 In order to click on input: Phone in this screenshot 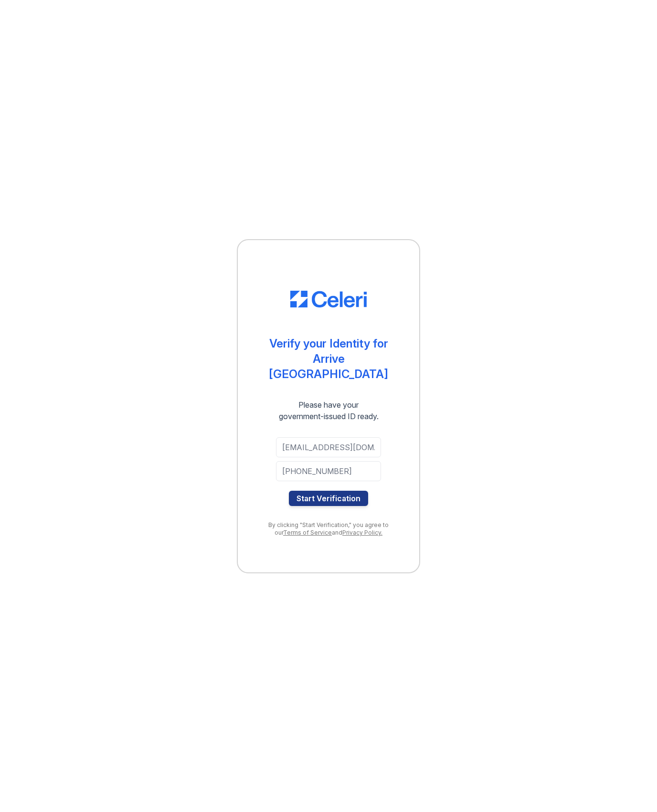, I will do `click(328, 471)`.